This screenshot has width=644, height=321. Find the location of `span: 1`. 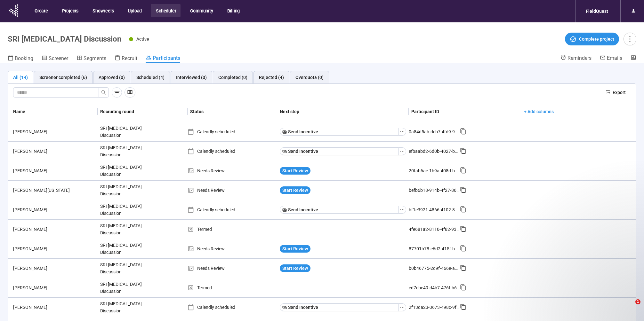

span: 1 is located at coordinates (638, 302).